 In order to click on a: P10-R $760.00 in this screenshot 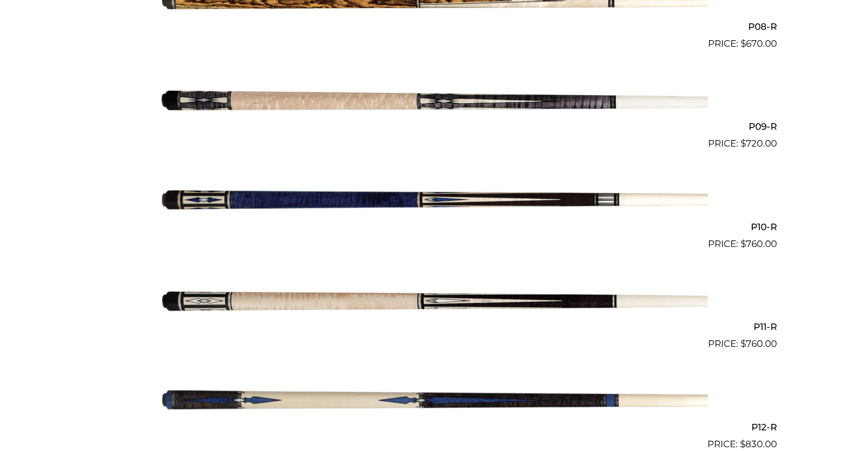, I will do `click(434, 203)`.